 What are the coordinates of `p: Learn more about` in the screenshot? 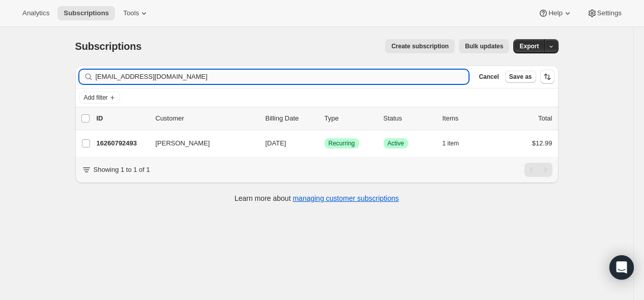 It's located at (317, 198).